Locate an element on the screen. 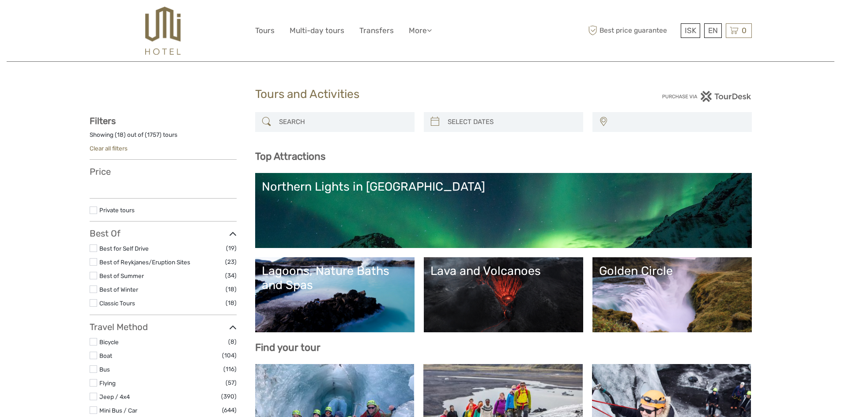 The height and width of the screenshot is (417, 841). a: Boat is located at coordinates (106, 356).